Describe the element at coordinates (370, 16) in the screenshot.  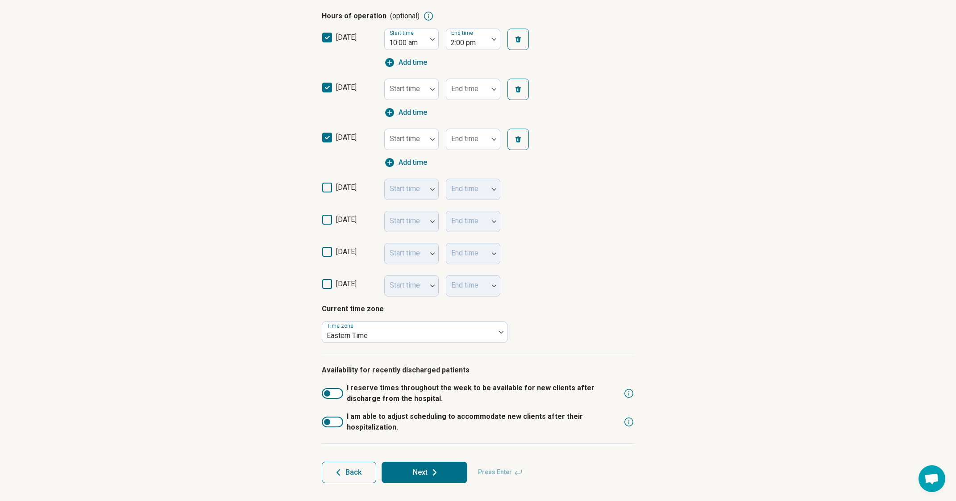
I see `p: Hours of operation` at that location.